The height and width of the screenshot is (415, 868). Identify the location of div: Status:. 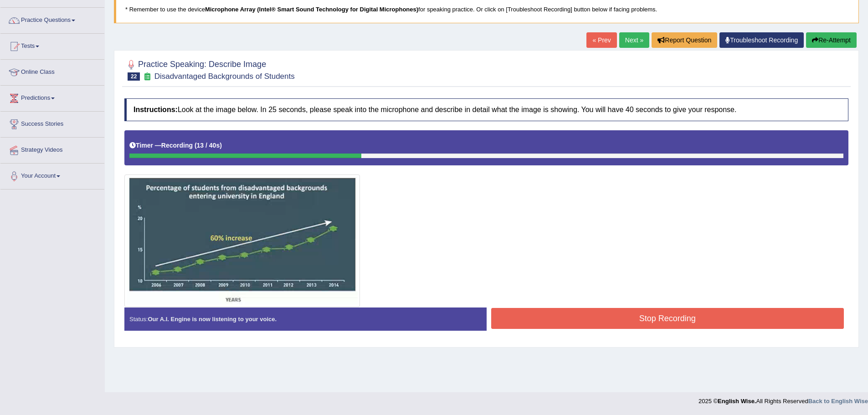
(305, 319).